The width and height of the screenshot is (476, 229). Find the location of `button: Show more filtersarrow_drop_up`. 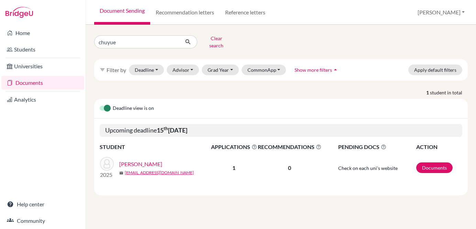

button: Show more filtersarrow_drop_up is located at coordinates (316, 70).